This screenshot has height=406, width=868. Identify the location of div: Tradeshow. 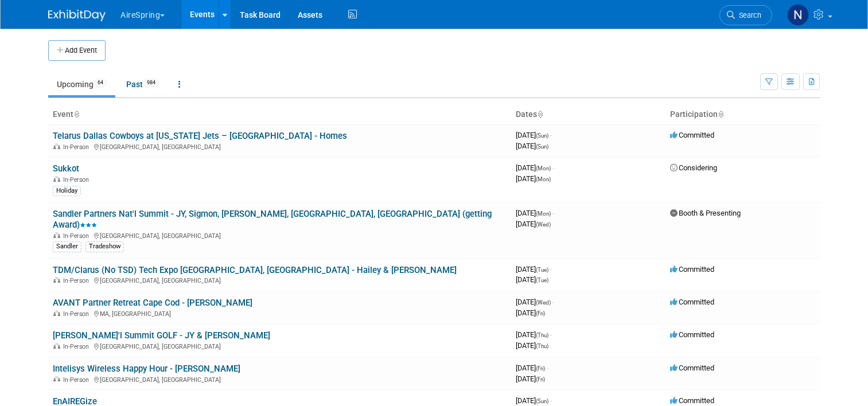
(104, 247).